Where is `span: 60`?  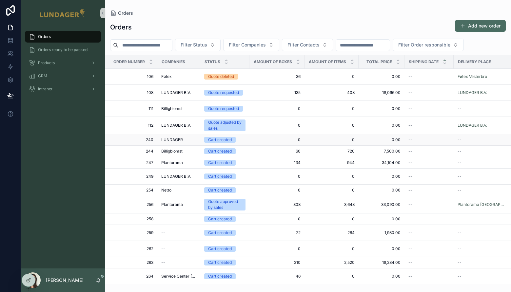 span: 60 is located at coordinates (277, 151).